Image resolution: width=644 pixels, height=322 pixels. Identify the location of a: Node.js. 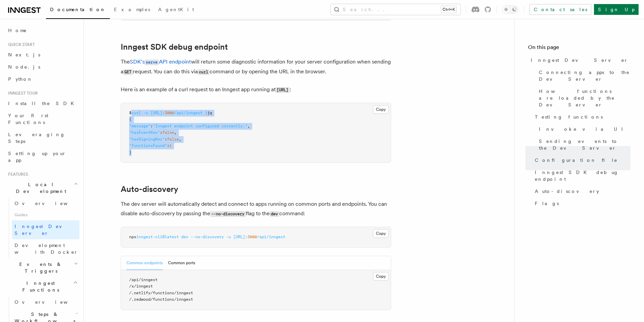
(42, 67).